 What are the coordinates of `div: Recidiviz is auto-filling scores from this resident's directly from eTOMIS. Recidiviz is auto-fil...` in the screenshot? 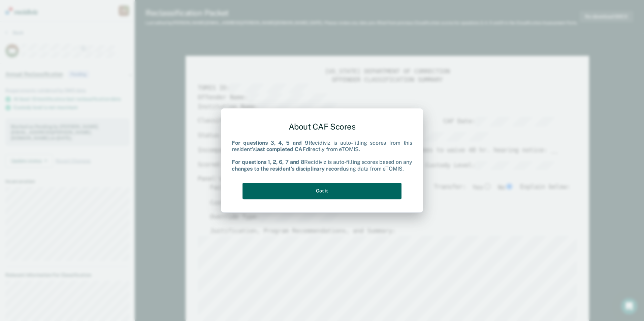 It's located at (322, 156).